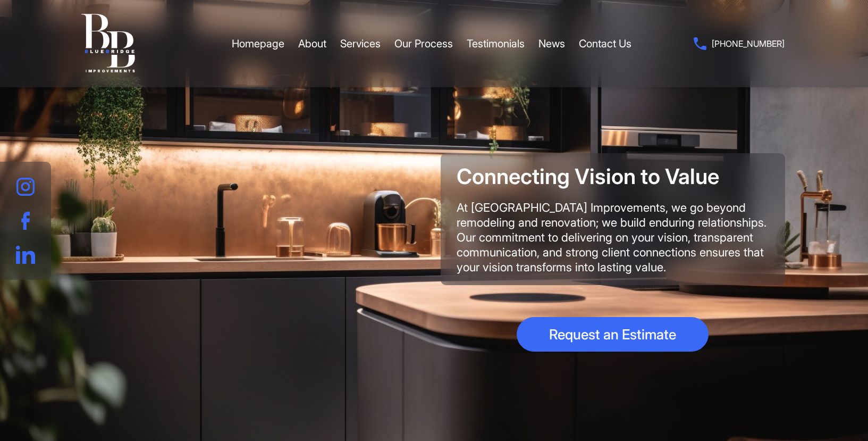  What do you see at coordinates (423, 43) in the screenshot?
I see `a: Our Process` at bounding box center [423, 43].